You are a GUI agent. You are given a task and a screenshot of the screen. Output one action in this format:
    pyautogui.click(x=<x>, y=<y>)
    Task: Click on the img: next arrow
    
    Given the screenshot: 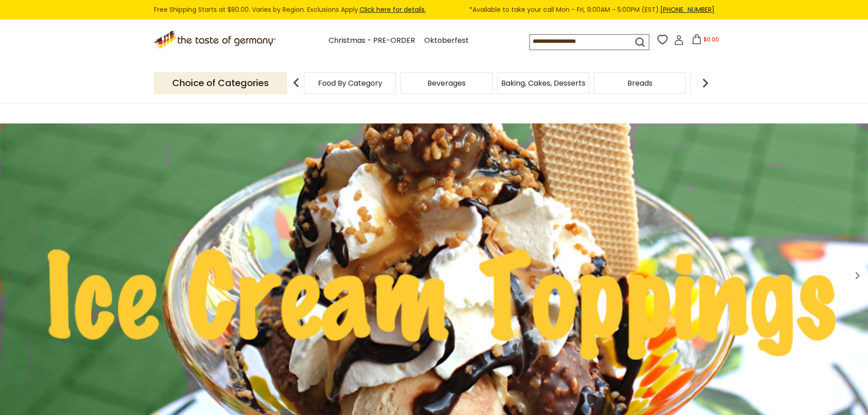 What is the action you would take?
    pyautogui.click(x=706, y=83)
    